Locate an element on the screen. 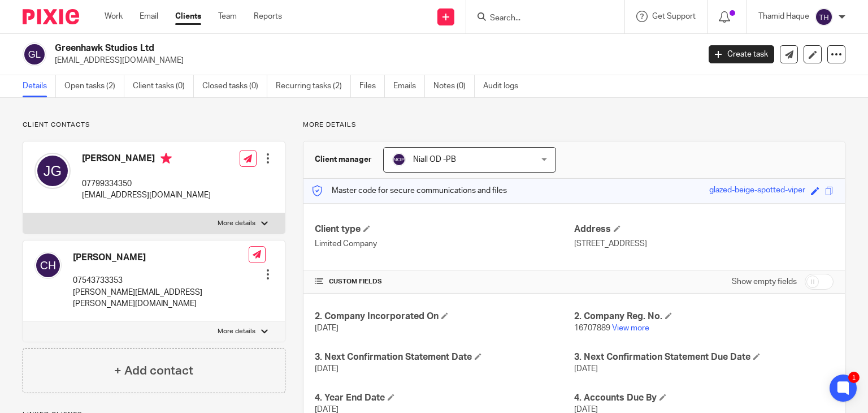  input: Search is located at coordinates (539, 19).